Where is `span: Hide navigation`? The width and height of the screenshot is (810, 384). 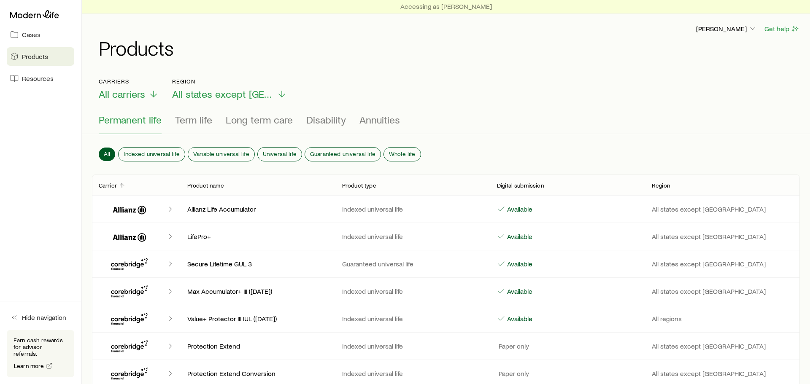 span: Hide navigation is located at coordinates (44, 318).